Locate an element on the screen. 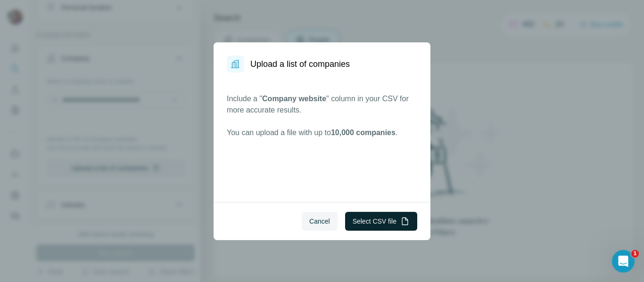  button: Select CSV file is located at coordinates (381, 221).